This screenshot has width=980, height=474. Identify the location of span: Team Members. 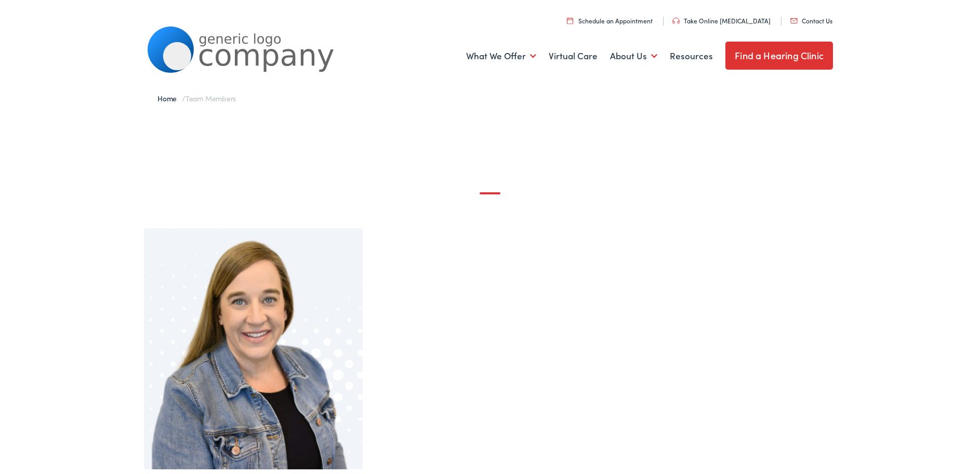
(210, 98).